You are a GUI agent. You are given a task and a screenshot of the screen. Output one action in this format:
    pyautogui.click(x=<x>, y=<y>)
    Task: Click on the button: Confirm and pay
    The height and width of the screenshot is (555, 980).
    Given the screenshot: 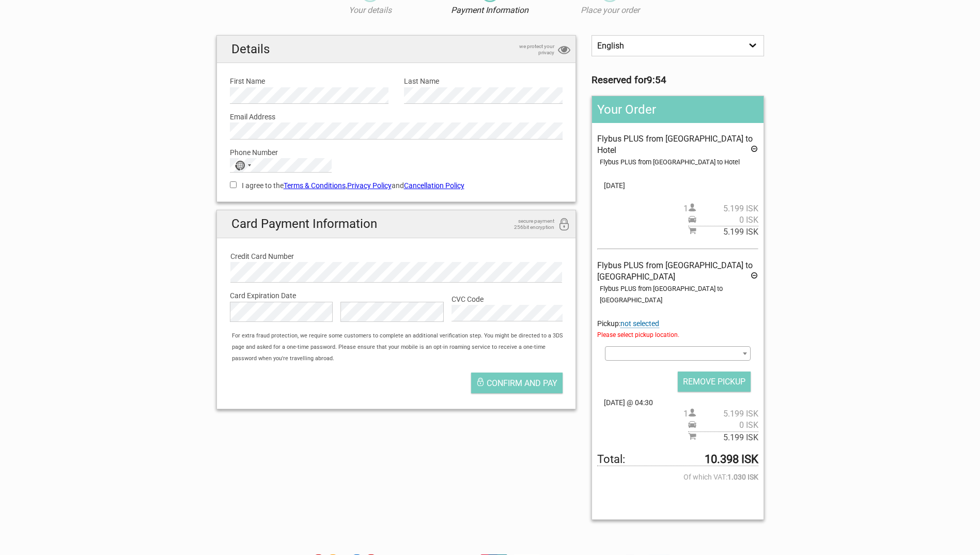 What is the action you would take?
    pyautogui.click(x=517, y=383)
    